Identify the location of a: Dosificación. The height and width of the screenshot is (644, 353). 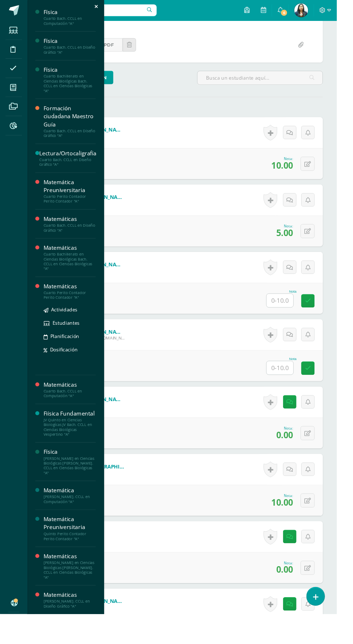
(73, 366).